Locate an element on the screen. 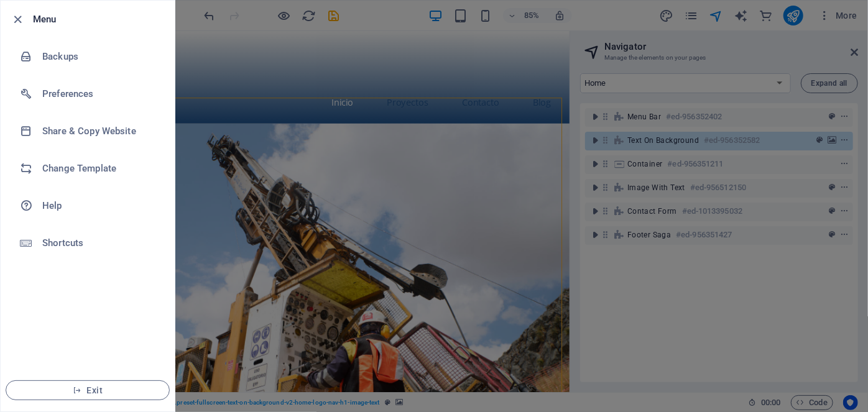  h6: Change Template is located at coordinates (100, 169).